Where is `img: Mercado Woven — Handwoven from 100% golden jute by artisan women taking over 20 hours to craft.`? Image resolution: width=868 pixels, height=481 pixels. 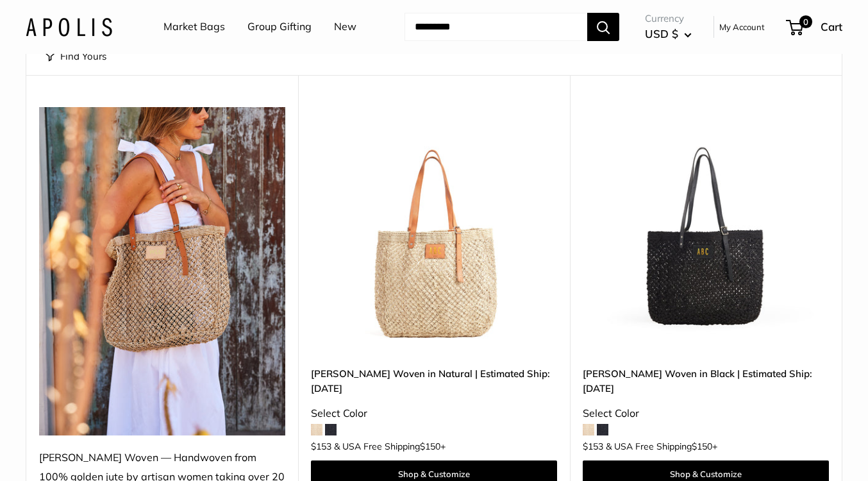 img: Mercado Woven — Handwoven from 100% golden jute by artisan women taking over 20 hours to craft. is located at coordinates (162, 271).